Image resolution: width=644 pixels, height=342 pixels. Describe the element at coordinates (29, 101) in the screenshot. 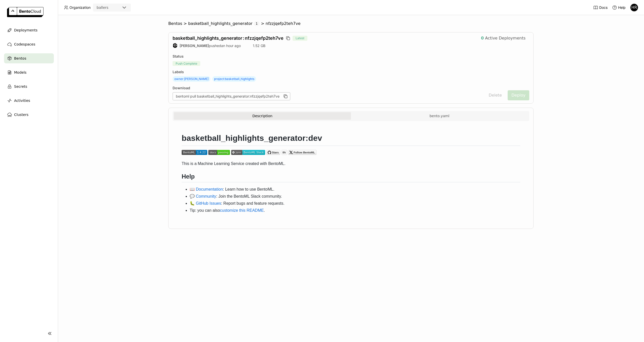

I see `a: Activities` at that location.